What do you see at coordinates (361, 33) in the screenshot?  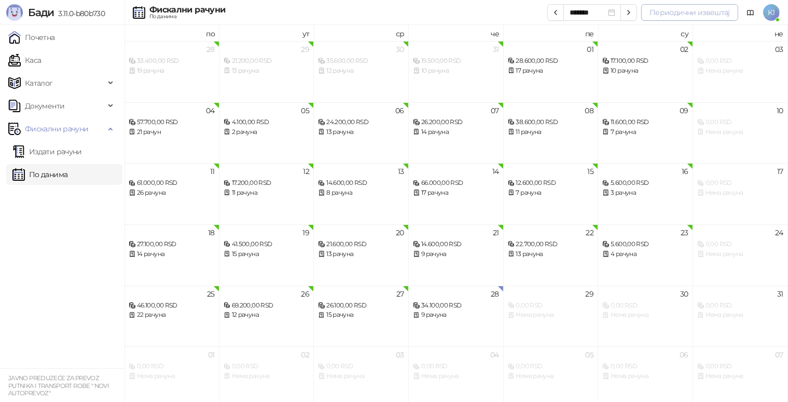 I see `th: ср` at bounding box center [361, 33].